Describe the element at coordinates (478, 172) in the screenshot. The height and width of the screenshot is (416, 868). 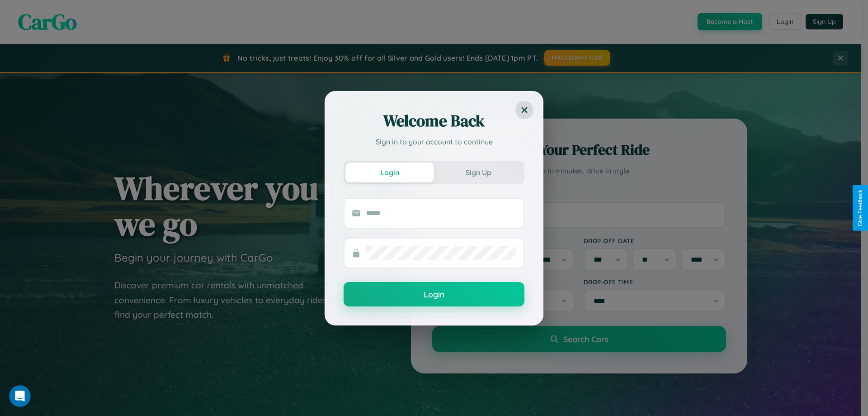
I see `button: Sign Up` at that location.